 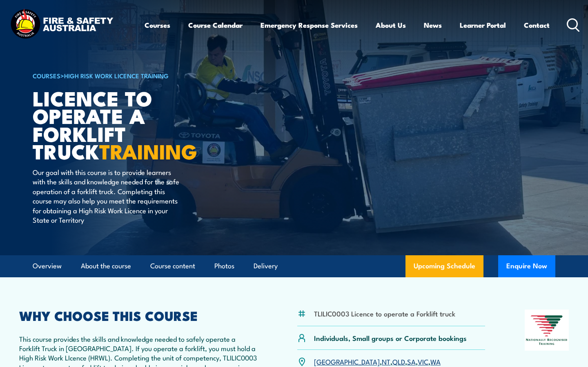 What do you see at coordinates (47, 75) in the screenshot?
I see `a: COURSES` at bounding box center [47, 75].